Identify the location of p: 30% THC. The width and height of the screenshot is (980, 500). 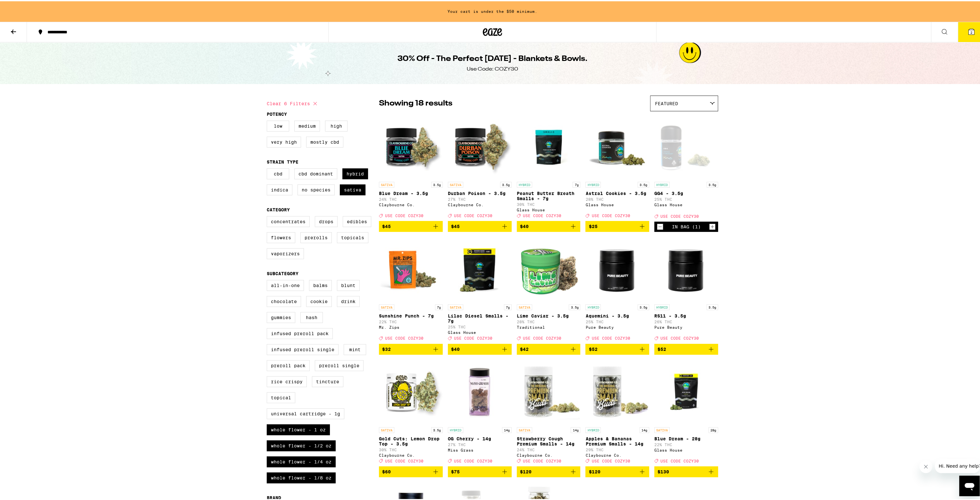
(549, 203).